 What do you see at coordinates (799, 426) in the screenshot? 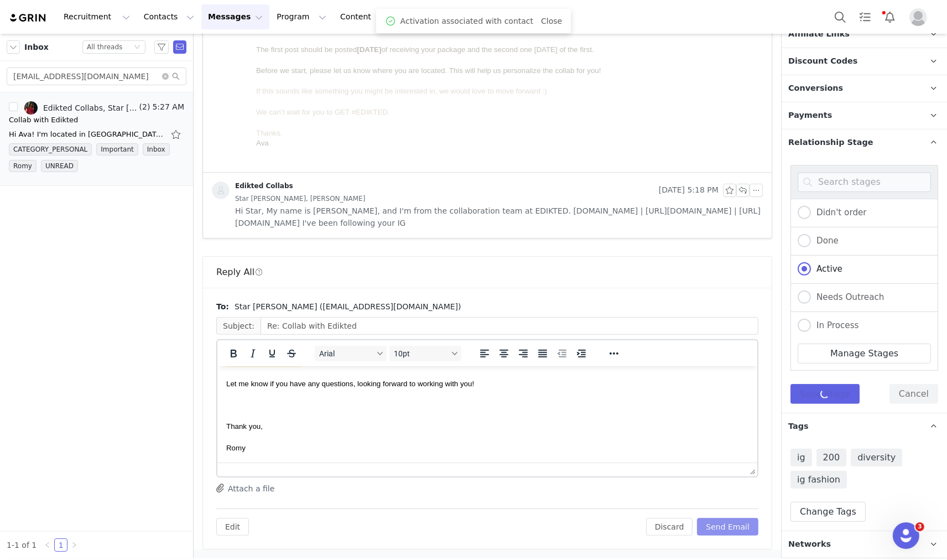
I see `span: Tags` at bounding box center [799, 426].